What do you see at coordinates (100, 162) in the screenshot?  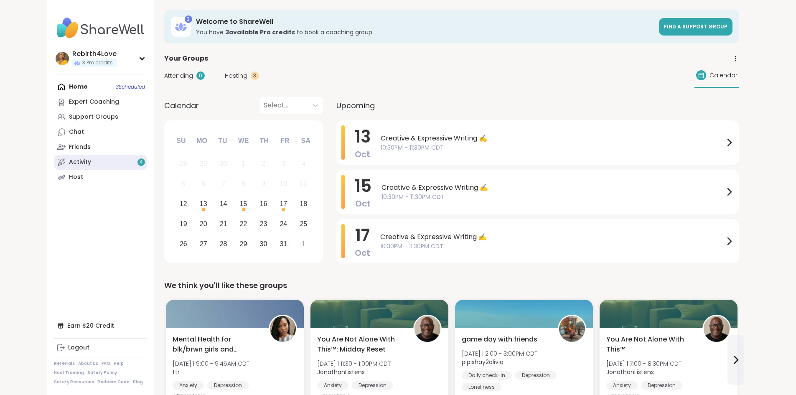 I see `a: Activity4` at bounding box center [100, 162].